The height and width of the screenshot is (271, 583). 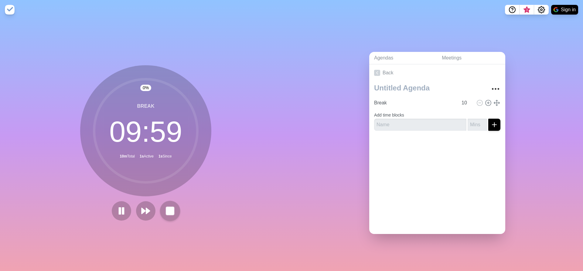 What do you see at coordinates (565, 10) in the screenshot?
I see `button: Sign in` at bounding box center [565, 10].